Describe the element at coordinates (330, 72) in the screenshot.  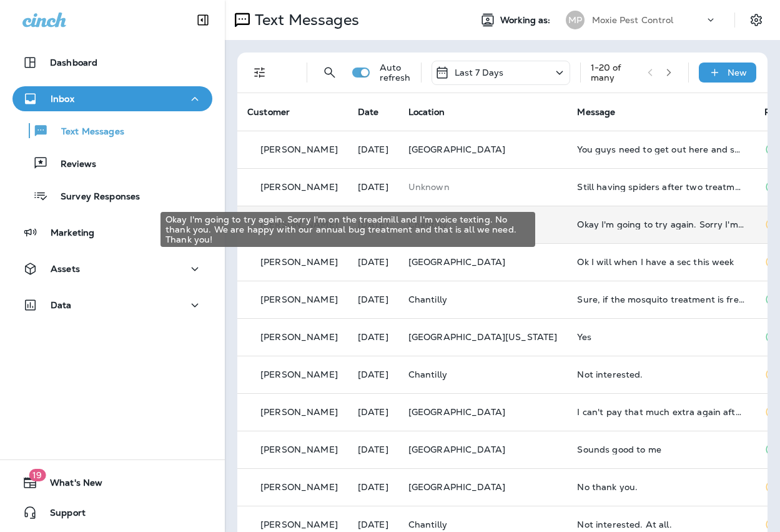
I see `button: Search Messages` at that location.